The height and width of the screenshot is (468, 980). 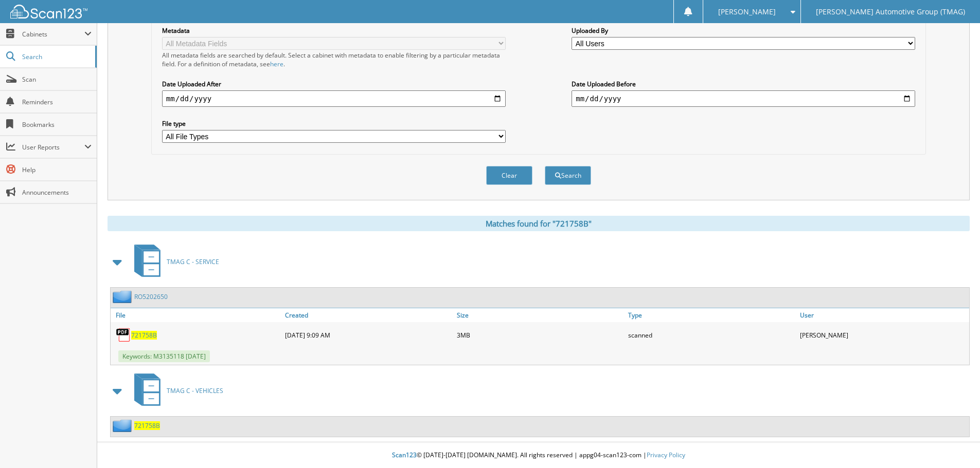 I want to click on img: scan123-logo-white.svg, so click(x=49, y=11).